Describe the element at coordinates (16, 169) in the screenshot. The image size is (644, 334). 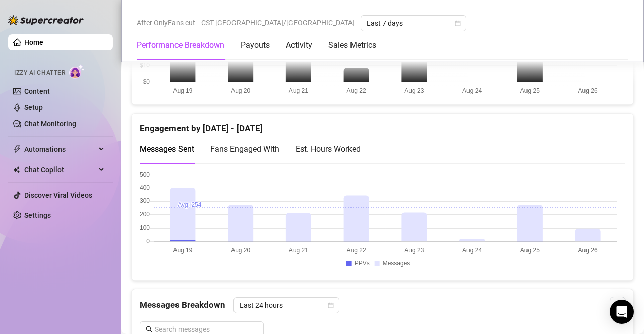
I see `img: Chat Copilot` at that location.